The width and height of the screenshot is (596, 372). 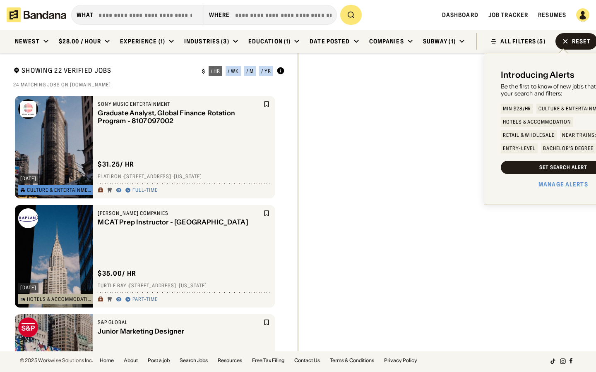 I want to click on div: Education (1), so click(x=269, y=41).